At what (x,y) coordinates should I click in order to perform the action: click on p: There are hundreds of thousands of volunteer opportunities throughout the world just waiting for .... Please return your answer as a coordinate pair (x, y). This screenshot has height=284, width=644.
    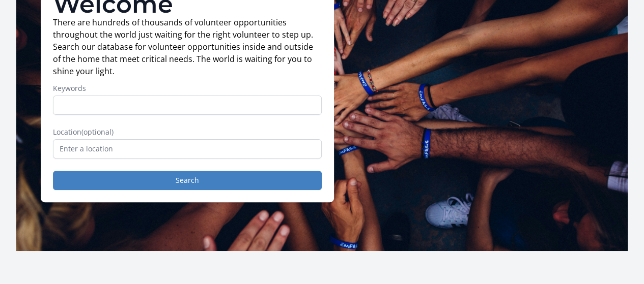
    Looking at the image, I should click on (187, 46).